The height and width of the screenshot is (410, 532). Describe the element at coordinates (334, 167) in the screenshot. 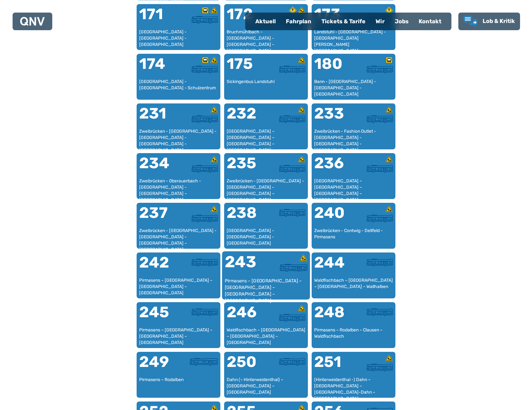

I see `div: 236` at that location.